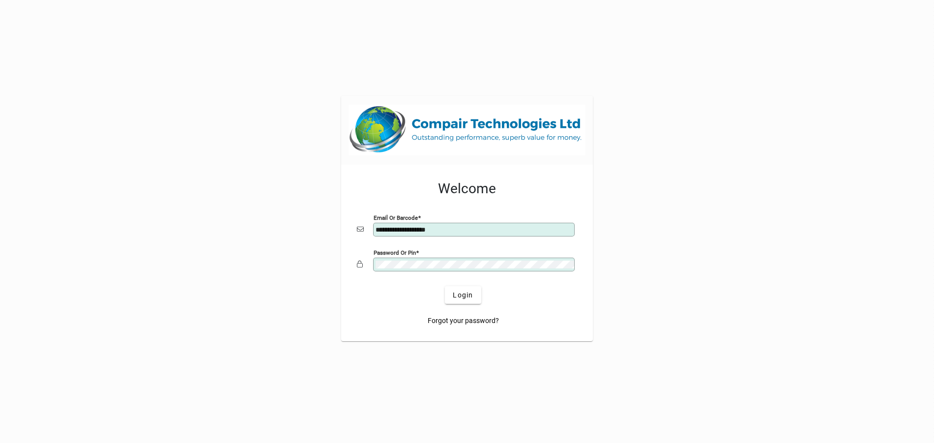 The height and width of the screenshot is (443, 934). I want to click on a: Forgot your password?, so click(463, 320).